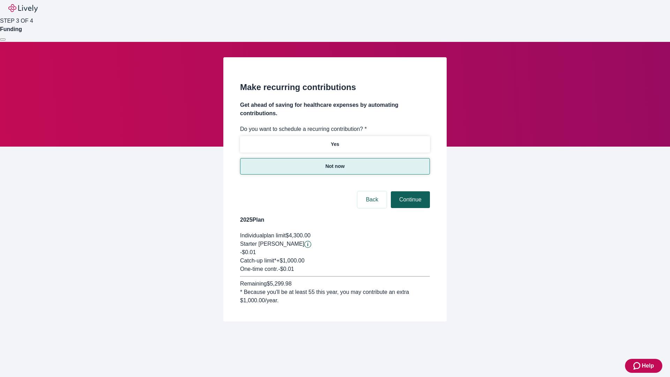 This screenshot has height=377, width=670. What do you see at coordinates (263, 235) in the screenshot?
I see `span: Individual plan limit` at bounding box center [263, 235].